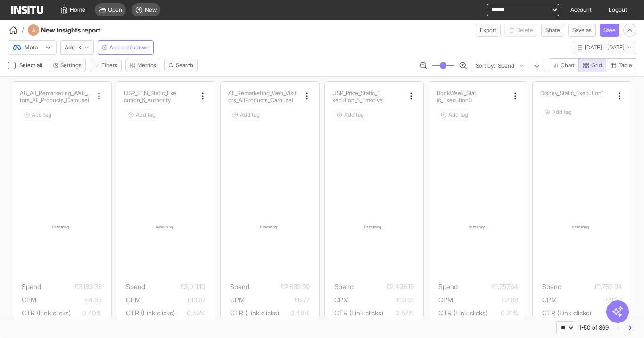 This screenshot has width=644, height=338. I want to click on span: Chart, so click(568, 65).